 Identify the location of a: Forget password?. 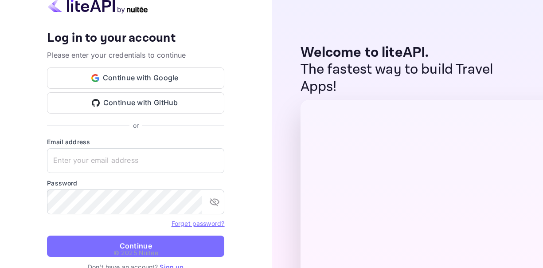
(198, 223).